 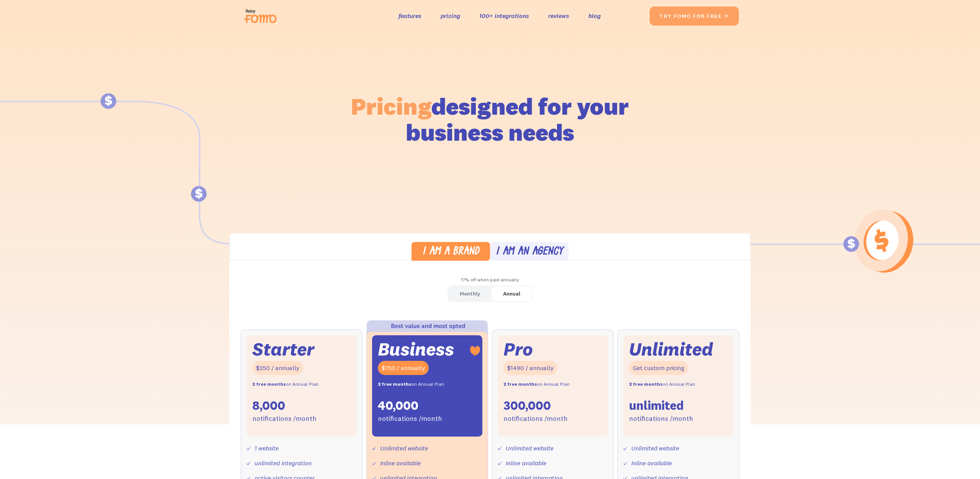 What do you see at coordinates (518, 349) in the screenshot?
I see `div: Pro` at bounding box center [518, 349].